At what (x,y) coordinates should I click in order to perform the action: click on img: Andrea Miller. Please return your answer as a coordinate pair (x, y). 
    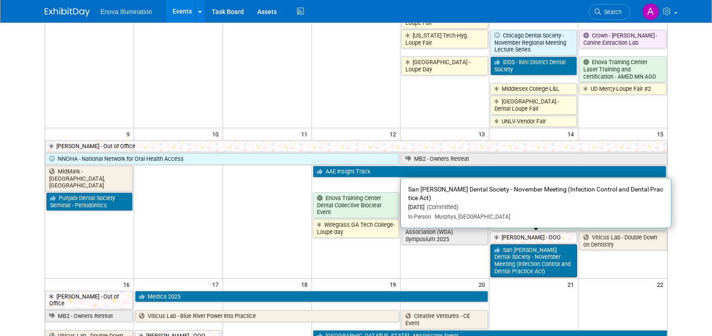
    Looking at the image, I should click on (651, 12).